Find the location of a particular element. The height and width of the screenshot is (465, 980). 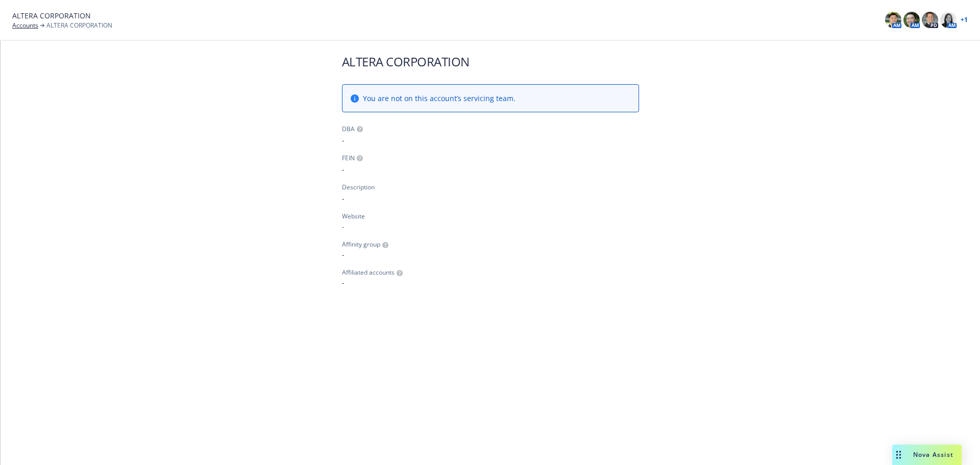

span: Affinity group is located at coordinates (361, 245).